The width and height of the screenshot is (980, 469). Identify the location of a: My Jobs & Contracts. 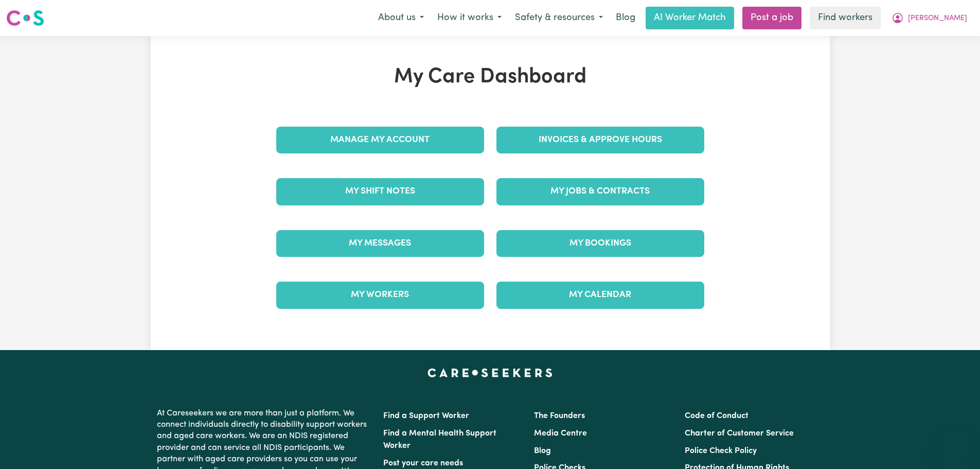
(600, 192).